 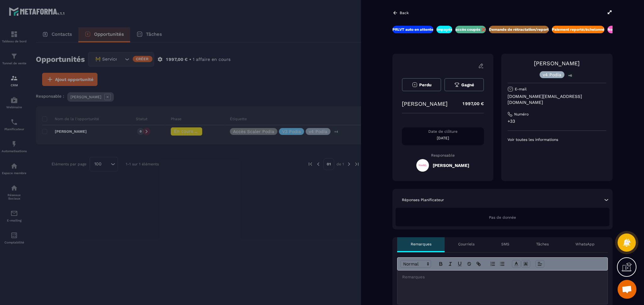 What do you see at coordinates (552, 74) in the screenshot?
I see `p: v4 Podia` at bounding box center [552, 74].